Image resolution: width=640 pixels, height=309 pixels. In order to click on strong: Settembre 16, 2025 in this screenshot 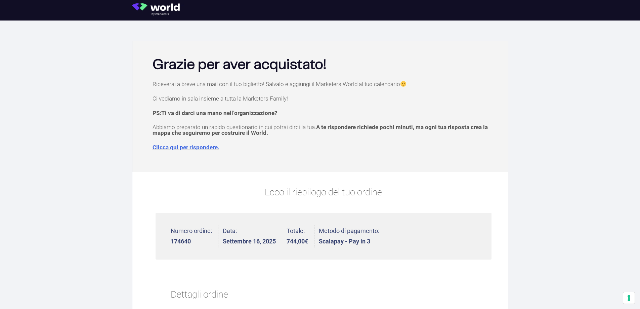, I will do `click(249, 241)`.